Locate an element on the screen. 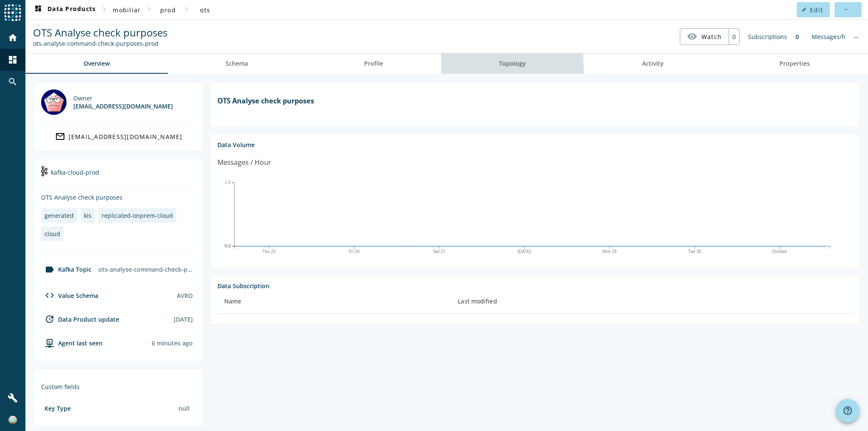  div: Kafka Topic: ots-analyse-command-check-purposes-prod is located at coordinates (100, 43).